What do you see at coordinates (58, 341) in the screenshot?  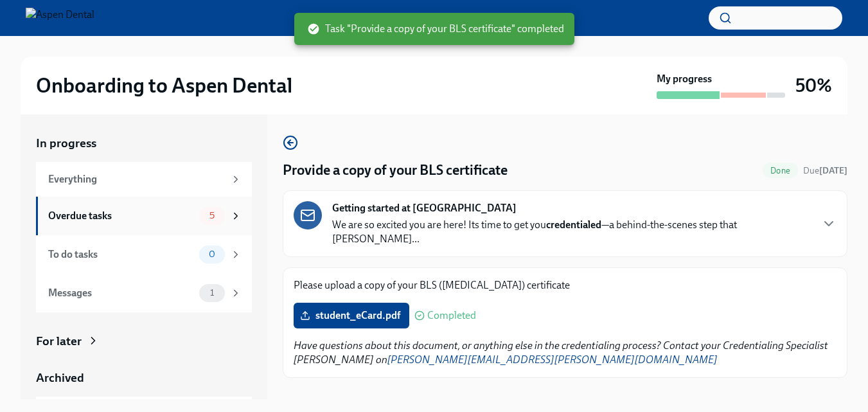 I see `div: For later` at bounding box center [58, 341].